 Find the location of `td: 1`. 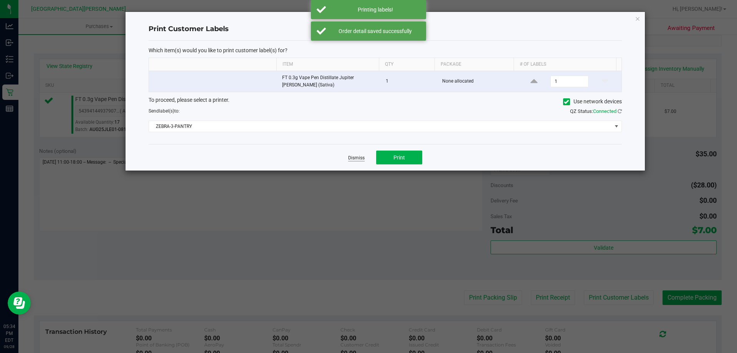

td: 1 is located at coordinates (409, 81).